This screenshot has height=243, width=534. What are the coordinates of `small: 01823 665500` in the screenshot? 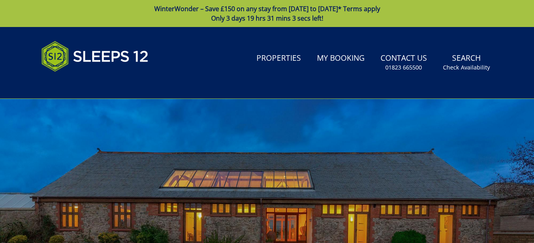 It's located at (404, 68).